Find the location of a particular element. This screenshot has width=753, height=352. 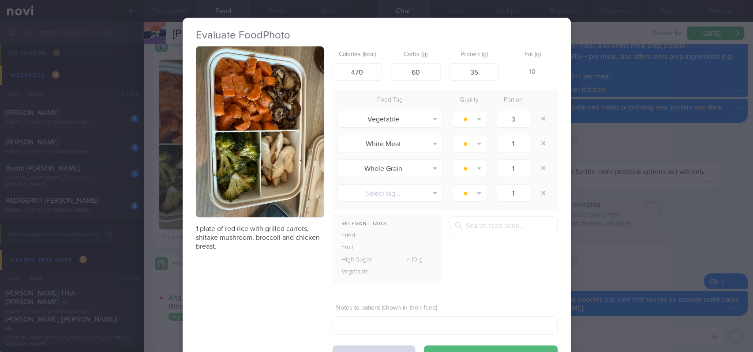

button: White Meat is located at coordinates (390, 143).